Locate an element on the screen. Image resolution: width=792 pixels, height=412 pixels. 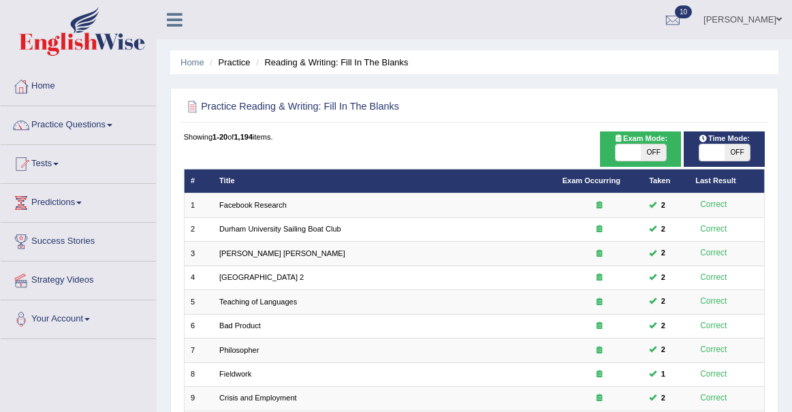
td: 4 is located at coordinates (198, 277).